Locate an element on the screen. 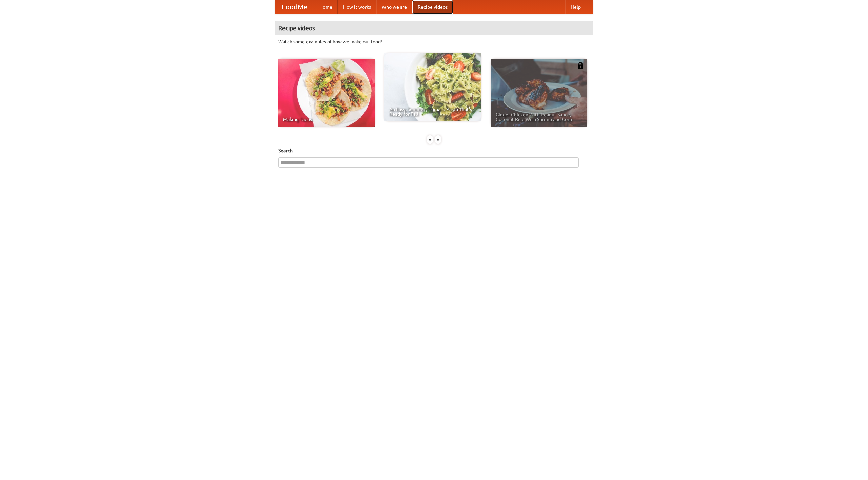 The height and width of the screenshot is (480, 868). a: Home is located at coordinates (326, 7).